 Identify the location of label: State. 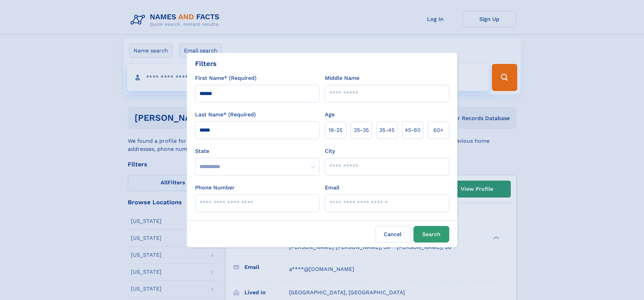
(257, 151).